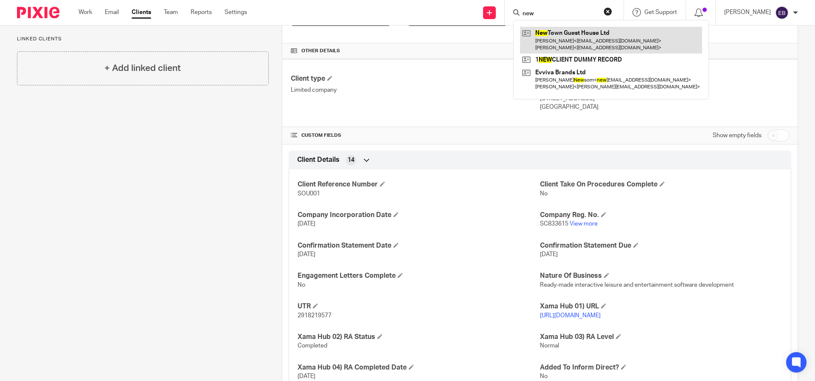  I want to click on p: Linked clients, so click(143, 39).